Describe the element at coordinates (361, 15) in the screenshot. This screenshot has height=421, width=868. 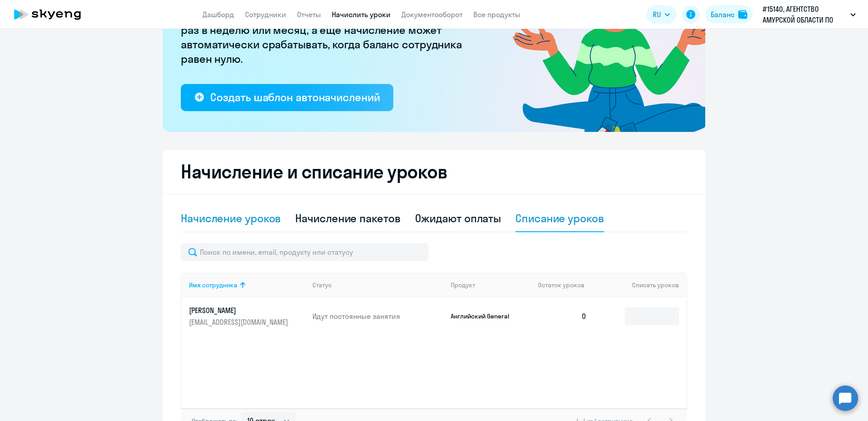
I see `a: Начислить уроки` at that location.